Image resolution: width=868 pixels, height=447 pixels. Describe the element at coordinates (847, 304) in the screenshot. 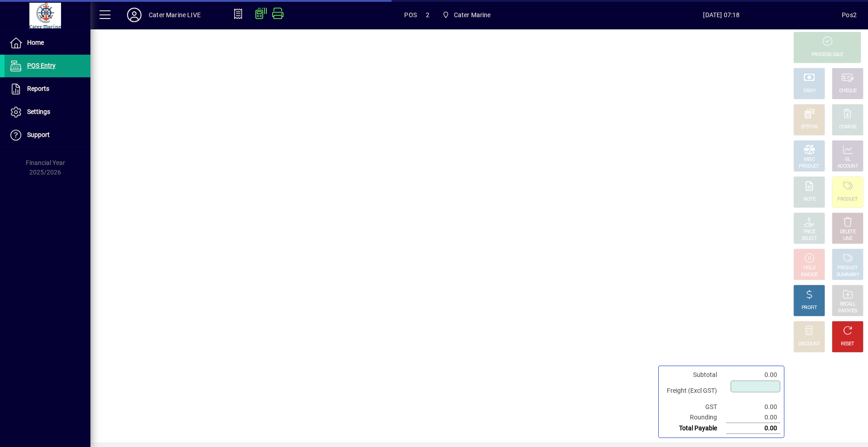

I see `div: RECALL` at that location.